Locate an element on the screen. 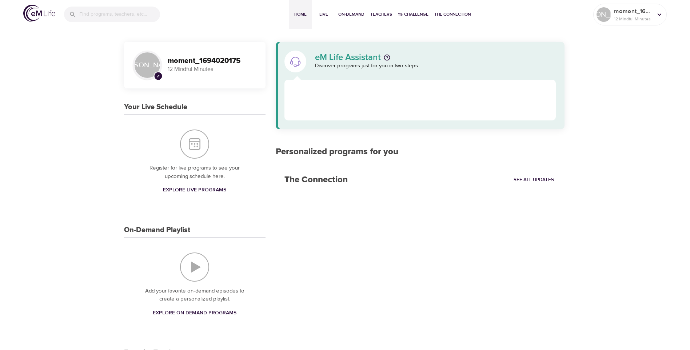 This screenshot has width=690, height=350. span: See All Updates is located at coordinates (534, 180).